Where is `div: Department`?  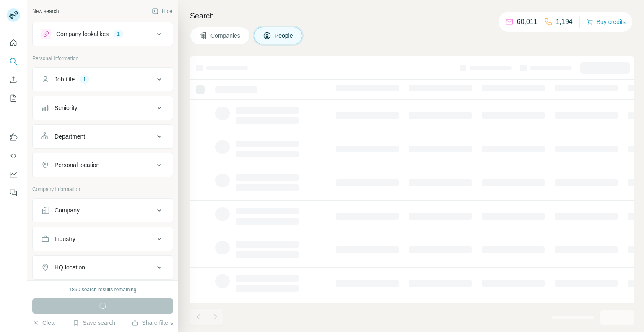
div: Department is located at coordinates (70, 136).